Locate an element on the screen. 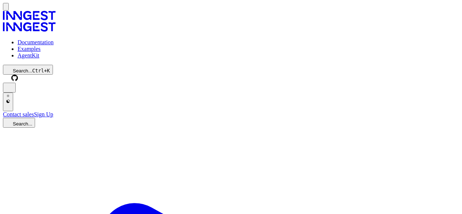  a: Examples is located at coordinates (29, 49).